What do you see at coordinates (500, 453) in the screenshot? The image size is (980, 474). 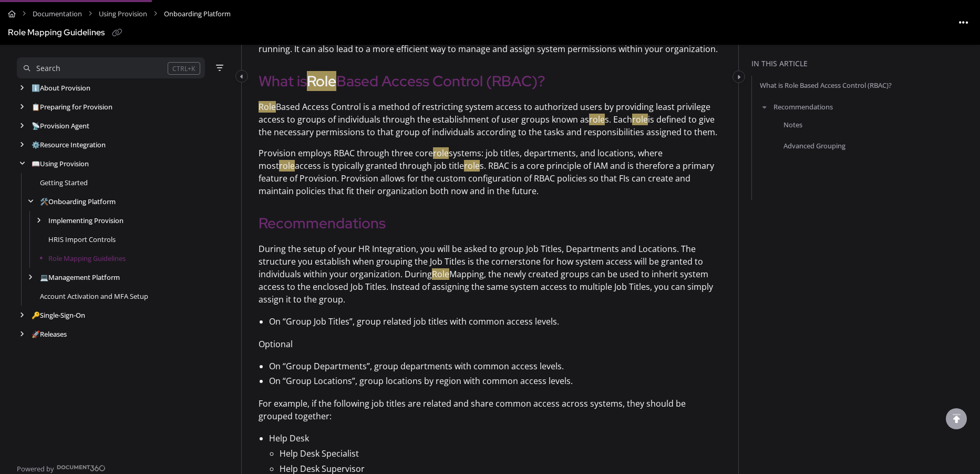 I see `li: ​​Help Desk Specialist` at bounding box center [500, 453].